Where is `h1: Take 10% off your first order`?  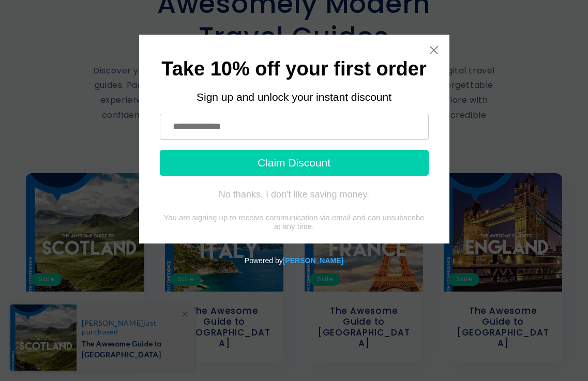
h1: Take 10% off your first order is located at coordinates (294, 69).